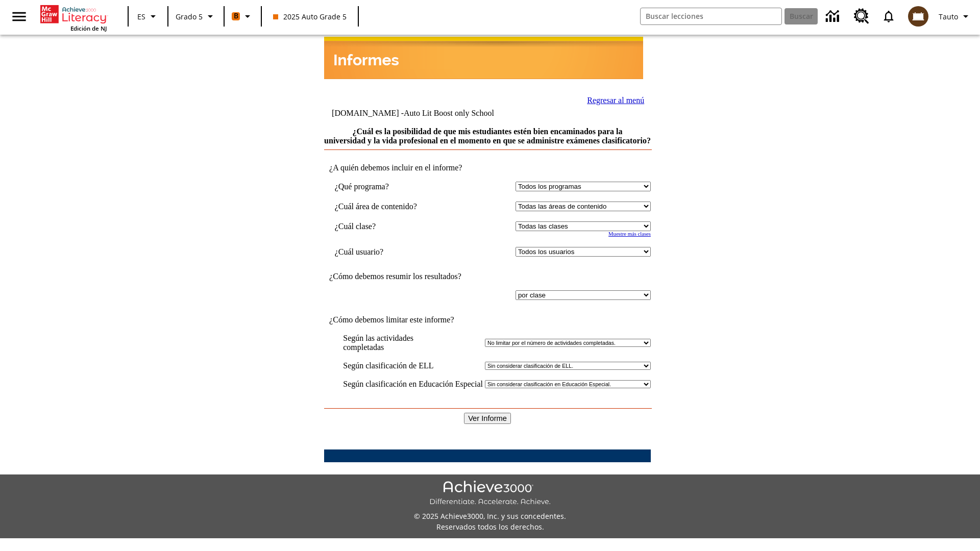 The height and width of the screenshot is (551, 980). Describe the element at coordinates (487, 168) in the screenshot. I see `td: ¿A quién debemos incluir en el informe?` at that location.